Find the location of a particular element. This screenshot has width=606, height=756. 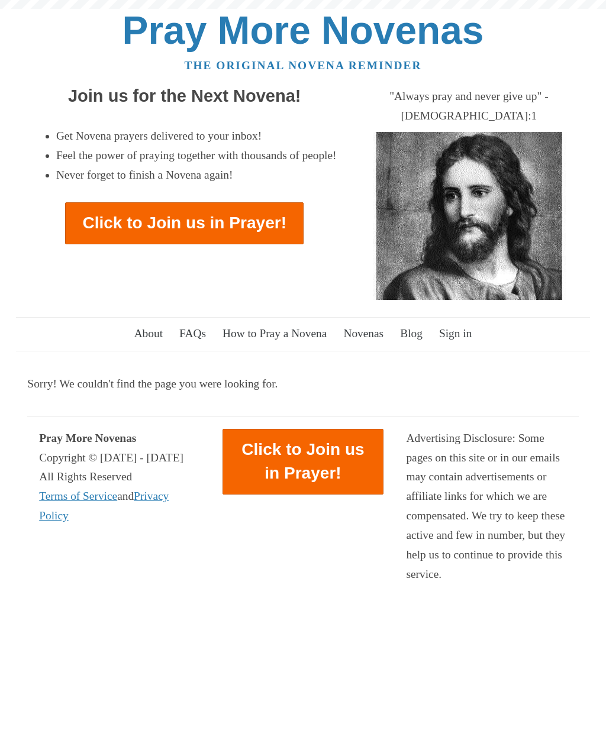

main: Sorry! We couldn't find the page you were looking for. is located at coordinates (302, 384).